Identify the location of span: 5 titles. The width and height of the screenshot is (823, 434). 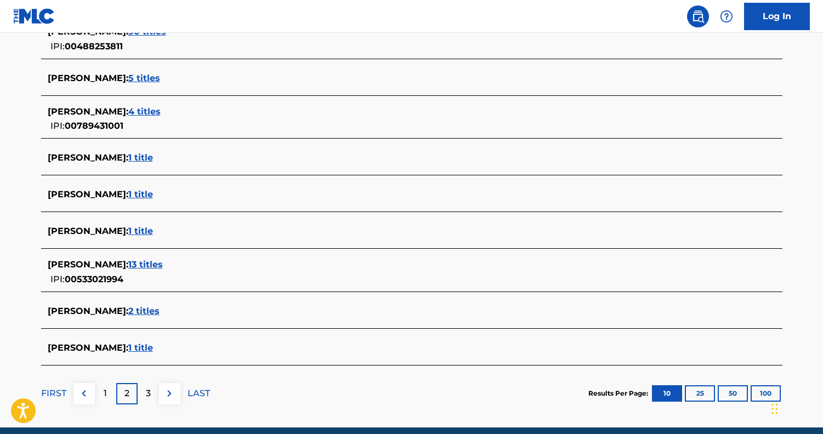
(144, 78).